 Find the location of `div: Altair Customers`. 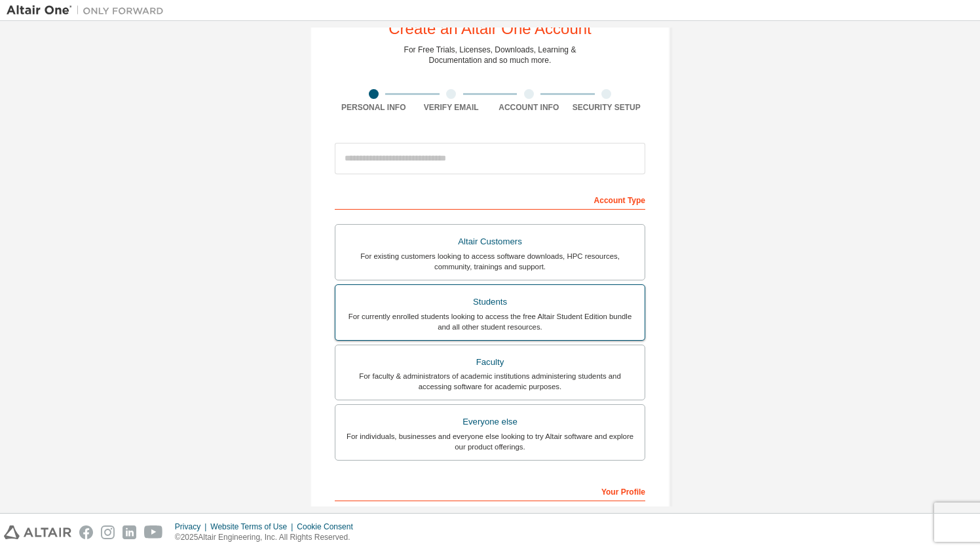

div: Altair Customers is located at coordinates (490, 242).